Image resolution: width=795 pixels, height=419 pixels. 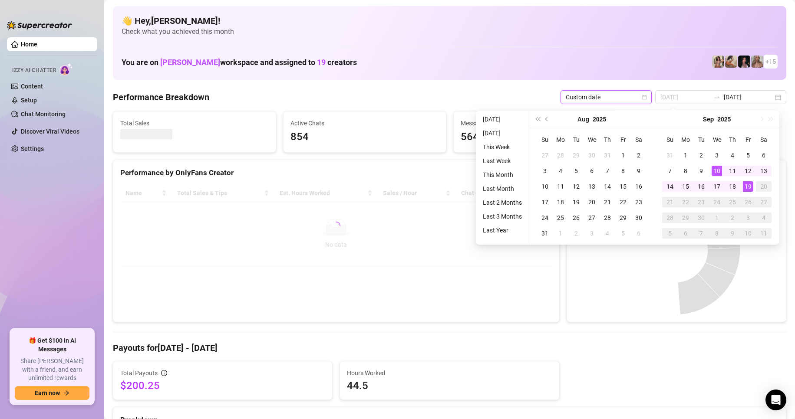 What do you see at coordinates (716, 233) in the screenshot?
I see `td: 2025-10-08` at bounding box center [716, 233].